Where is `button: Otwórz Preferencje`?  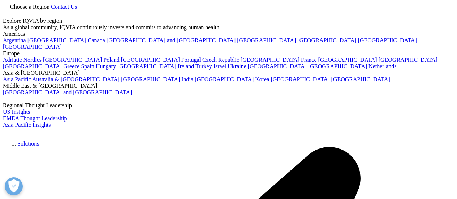 button: Otwórz Preferencje is located at coordinates (14, 186).